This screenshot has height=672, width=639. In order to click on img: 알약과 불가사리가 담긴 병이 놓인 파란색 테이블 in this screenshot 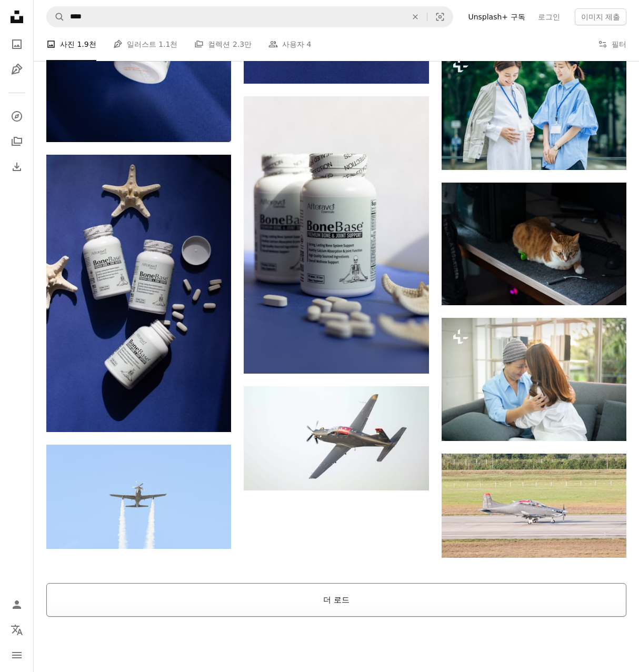, I will do `click(139, 293)`.